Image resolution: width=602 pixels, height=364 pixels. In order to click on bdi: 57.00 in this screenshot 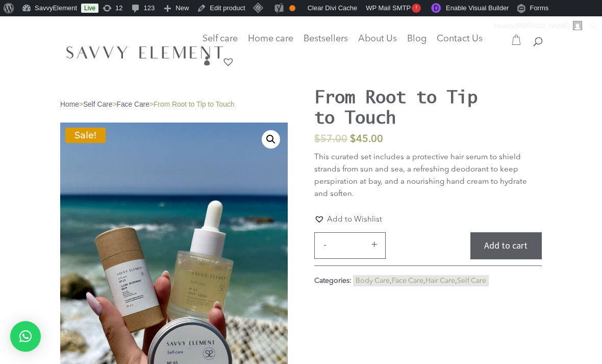, I will do `click(330, 139)`.